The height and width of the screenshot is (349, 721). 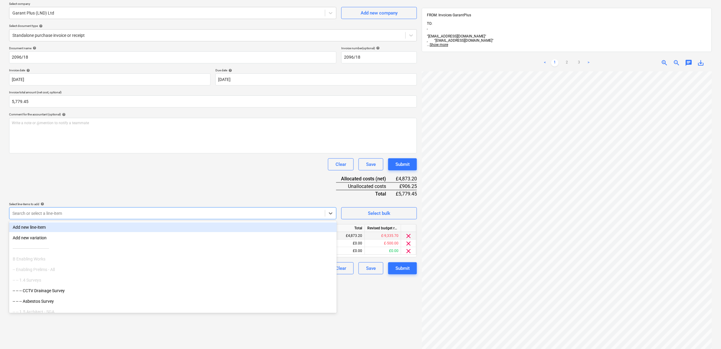 I want to click on div: -- -- -- Asbestos Survey, so click(x=173, y=302).